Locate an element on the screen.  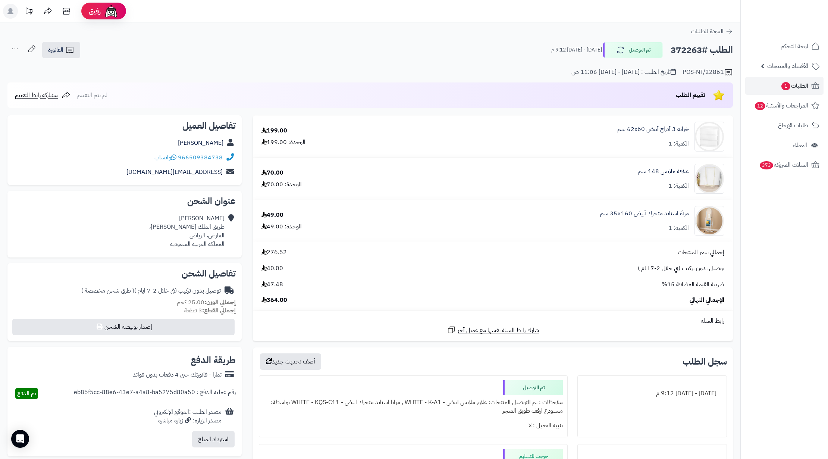
span: شارك رابط السلة نفسها مع عميل آخر is located at coordinates (498, 330).